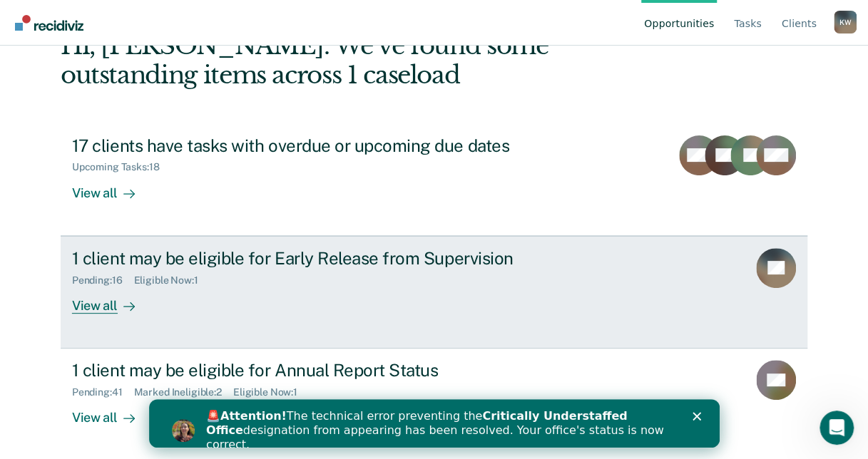  What do you see at coordinates (103, 280) in the screenshot?
I see `div: Pending : 16` at bounding box center [103, 280].